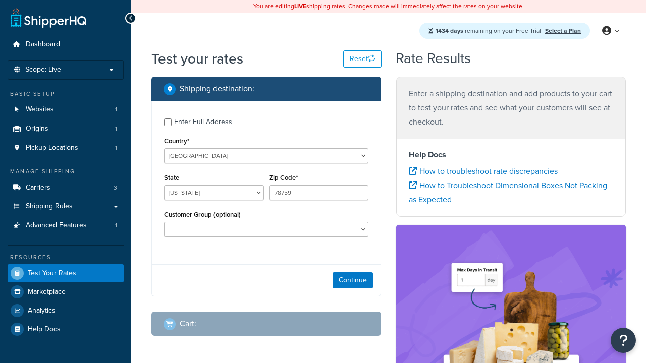 The image size is (646, 363). Describe the element at coordinates (510, 108) in the screenshot. I see `p: Enter a shipping destination and add products to your cart to test your rates and see what your c...` at that location.